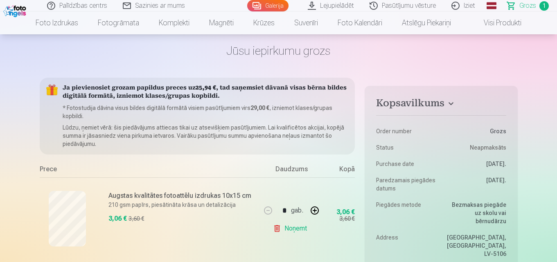  Describe the element at coordinates (360, 23) in the screenshot. I see `a: Foto kalendāri` at that location.